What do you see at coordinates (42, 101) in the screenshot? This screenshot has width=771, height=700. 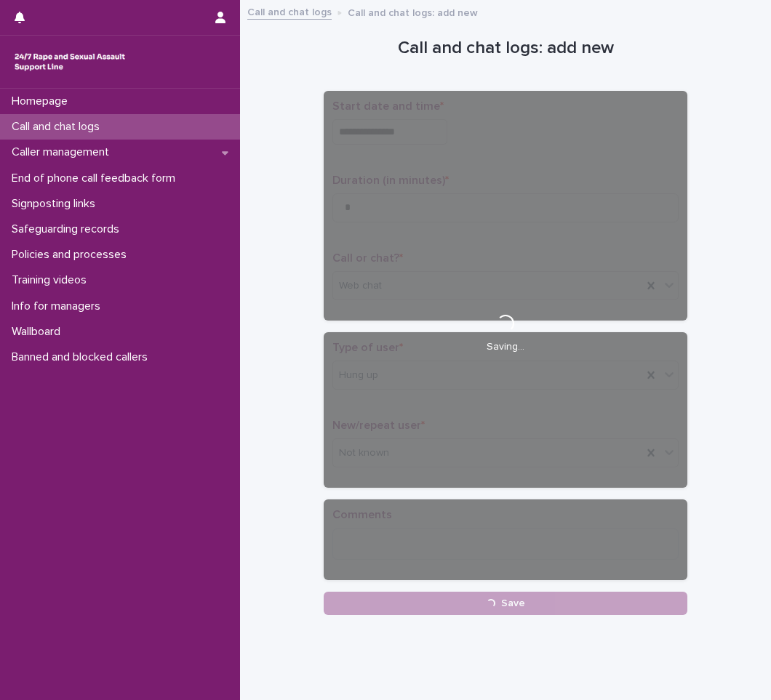 I see `p: Homepage` at bounding box center [42, 101].